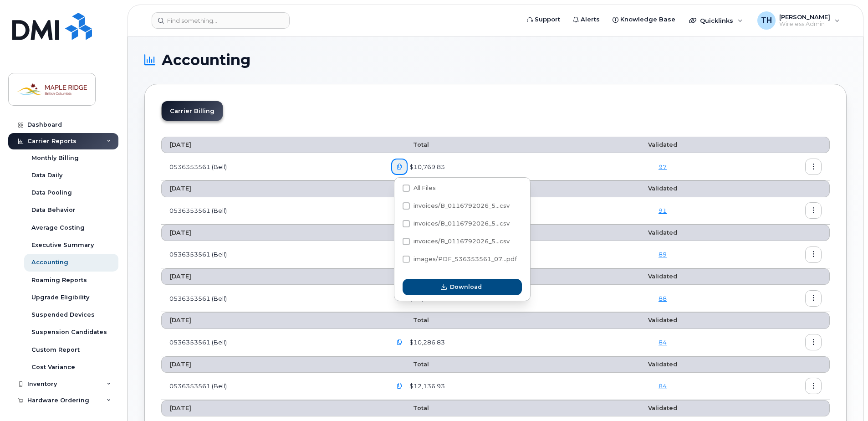  I want to click on span: images/PDF_536353561_07...pdf, so click(465, 259).